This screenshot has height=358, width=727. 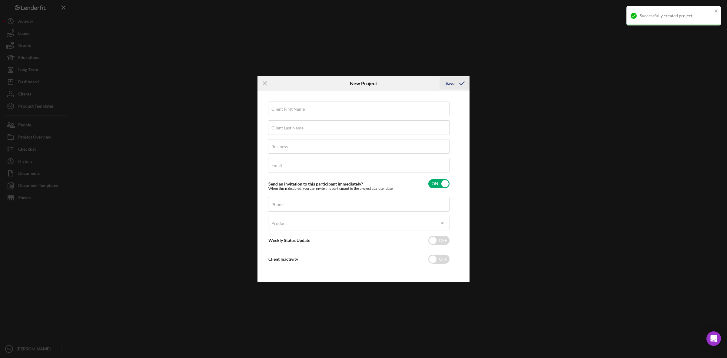 What do you see at coordinates (287, 128) in the screenshot?
I see `label: Client Last Name` at bounding box center [287, 128].